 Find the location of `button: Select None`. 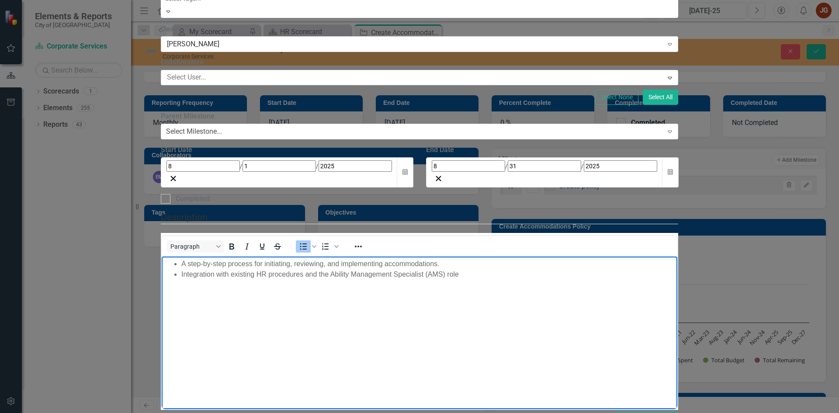

button: Select None is located at coordinates (616, 97).